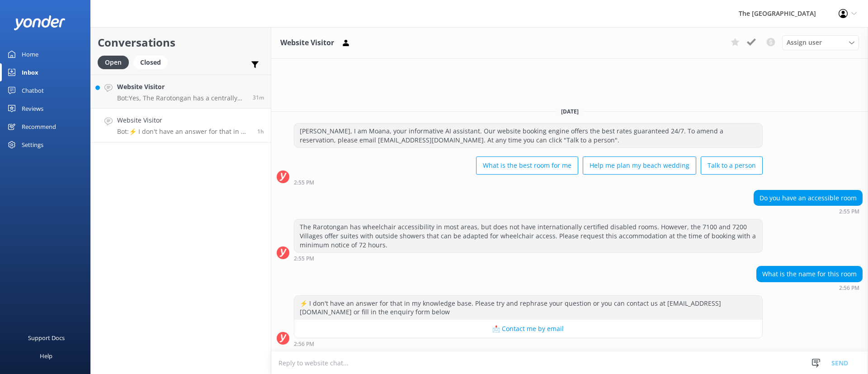 The image size is (868, 374). What do you see at coordinates (181, 43) in the screenshot?
I see `h2: Conversations` at bounding box center [181, 43].